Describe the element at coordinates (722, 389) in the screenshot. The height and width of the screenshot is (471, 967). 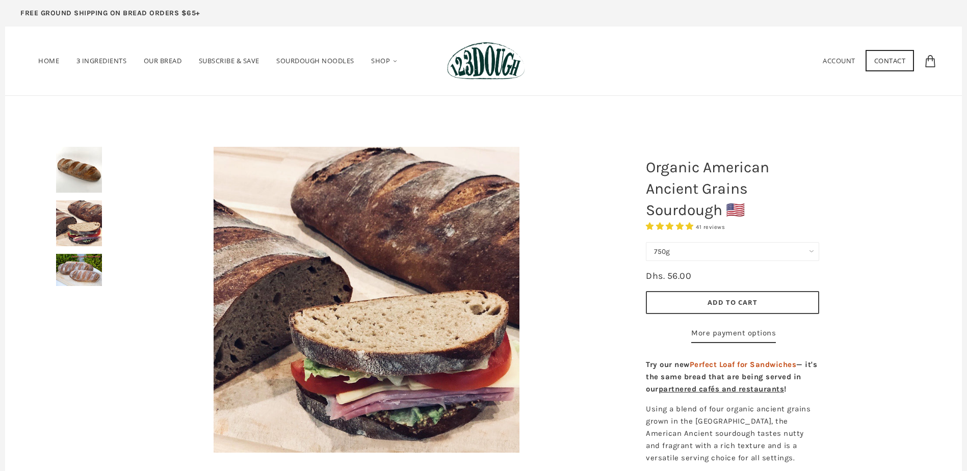
I see `span: partnered cafés and restaurants` at that location.